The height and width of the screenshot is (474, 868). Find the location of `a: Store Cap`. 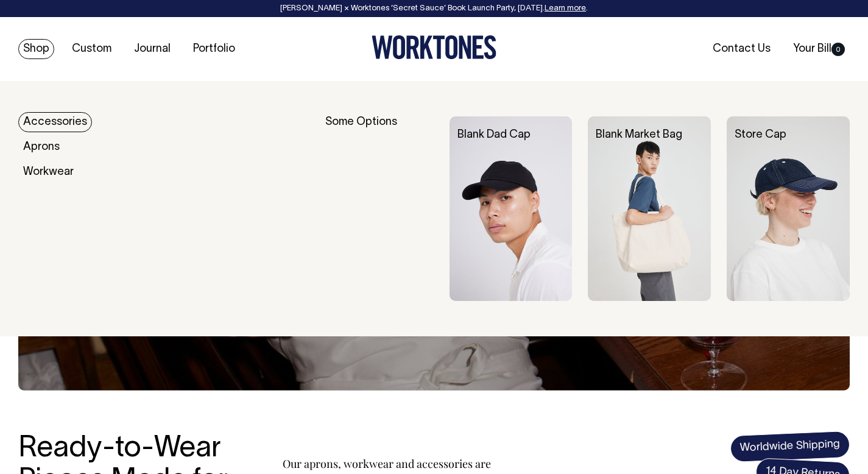

a: Store Cap is located at coordinates (760, 134).